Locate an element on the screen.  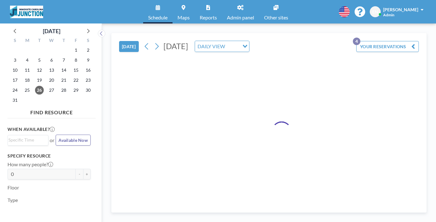
span: Wednesday, August 6, 2025 is located at coordinates (52, 60).